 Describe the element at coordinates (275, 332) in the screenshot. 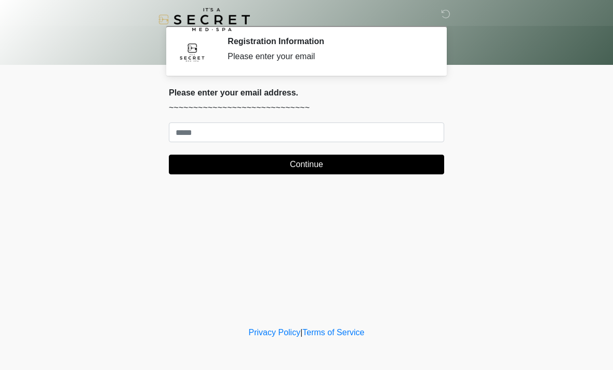

I see `a: Privacy Policy` at that location.